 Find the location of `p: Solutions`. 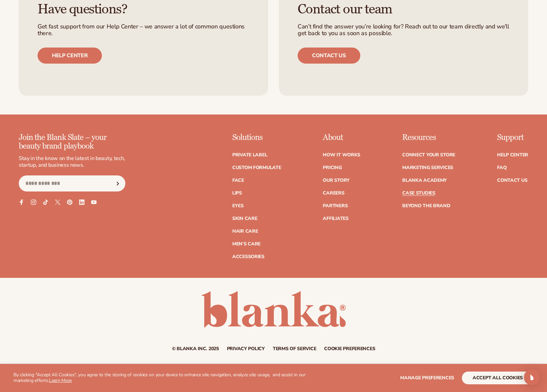

p: Solutions is located at coordinates (257, 138).